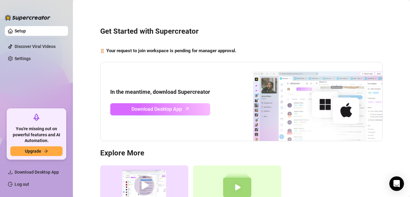  Describe the element at coordinates (22, 184) in the screenshot. I see `a: Log out` at that location.